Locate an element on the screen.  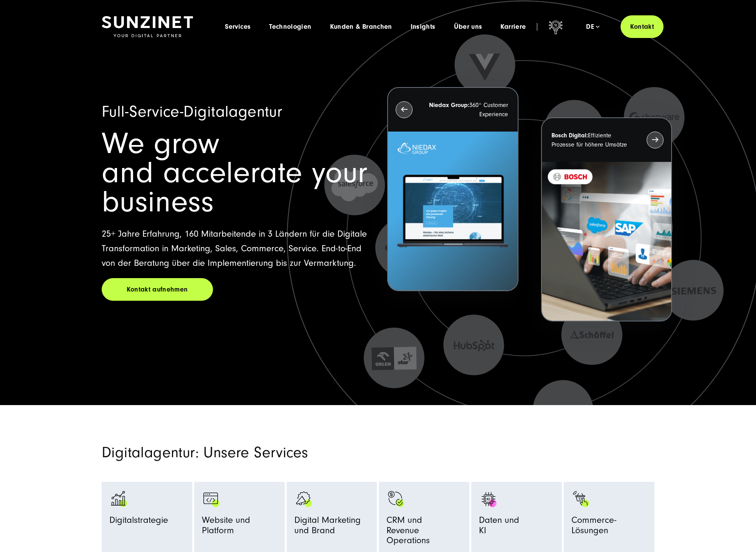
a: Karriere is located at coordinates (513, 27).